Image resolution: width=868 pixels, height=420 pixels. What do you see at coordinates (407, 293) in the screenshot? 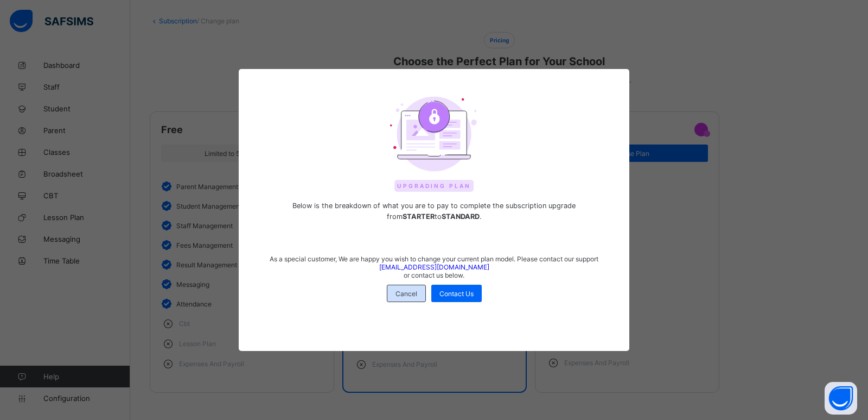
I see `span: Cancel` at bounding box center [407, 293].